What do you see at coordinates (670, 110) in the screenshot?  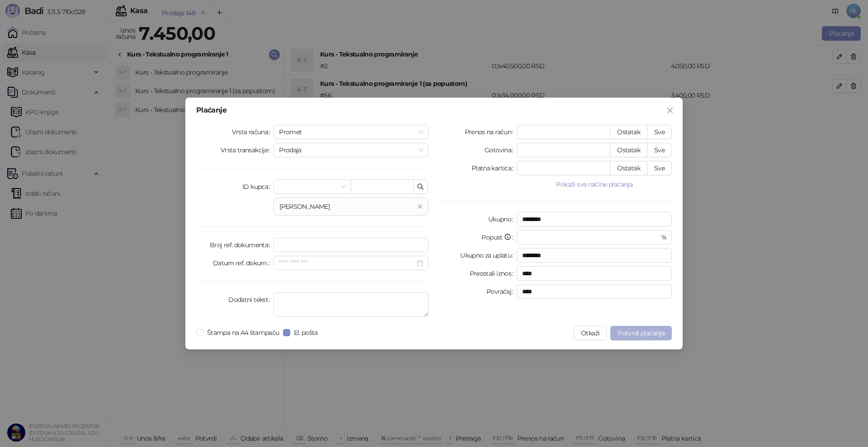 I see `button: Close` at bounding box center [670, 110].